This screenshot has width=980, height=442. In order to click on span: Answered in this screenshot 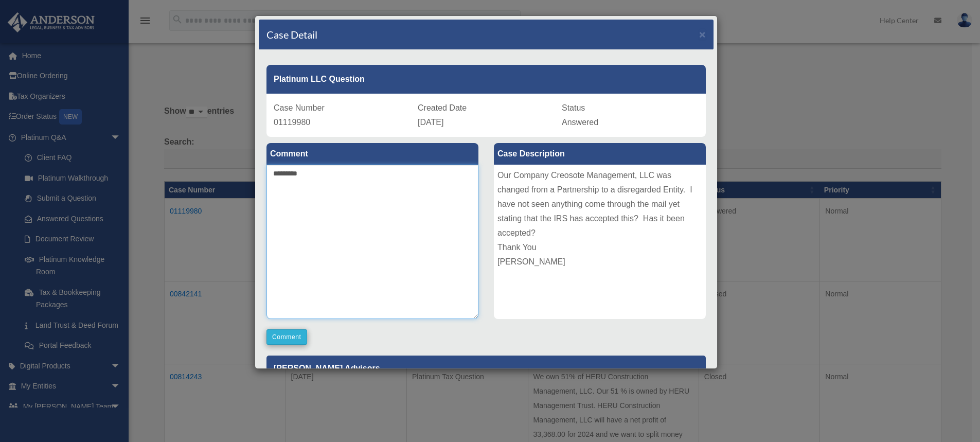, I will do `click(580, 122)`.